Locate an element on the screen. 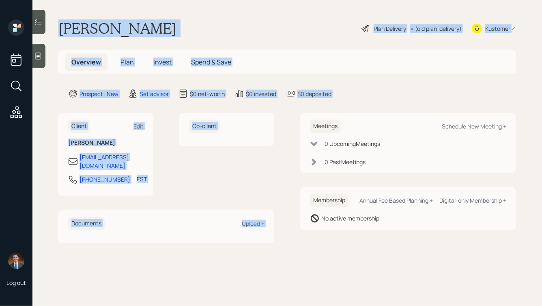  div: $0 net-worth is located at coordinates (207, 94).